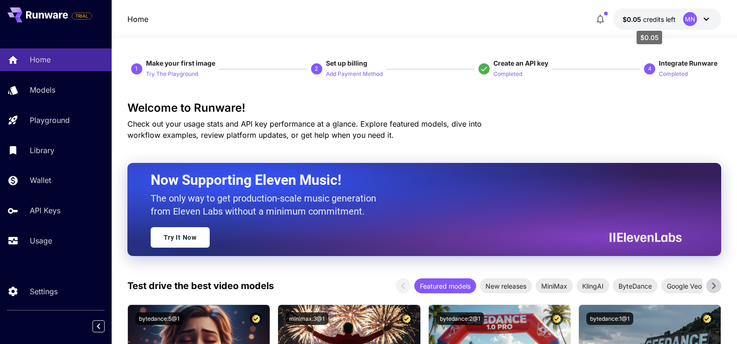 The height and width of the screenshot is (344, 737). Describe the element at coordinates (684, 286) in the screenshot. I see `div: Google Veo` at that location.